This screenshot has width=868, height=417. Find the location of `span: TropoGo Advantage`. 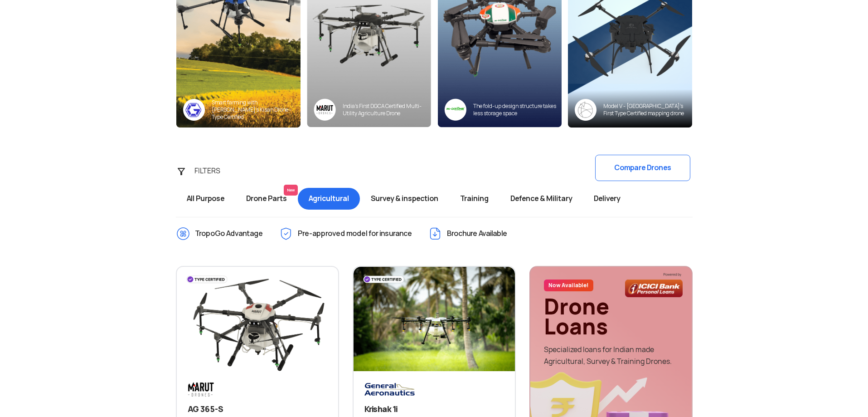

span: TropoGo Advantage is located at coordinates (229, 233).